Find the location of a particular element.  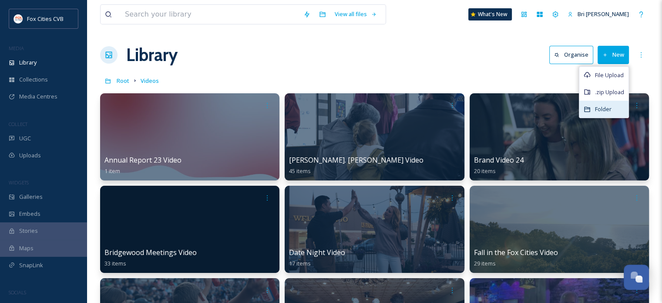

span: Bridgewood Meetings Video is located at coordinates (151, 252).